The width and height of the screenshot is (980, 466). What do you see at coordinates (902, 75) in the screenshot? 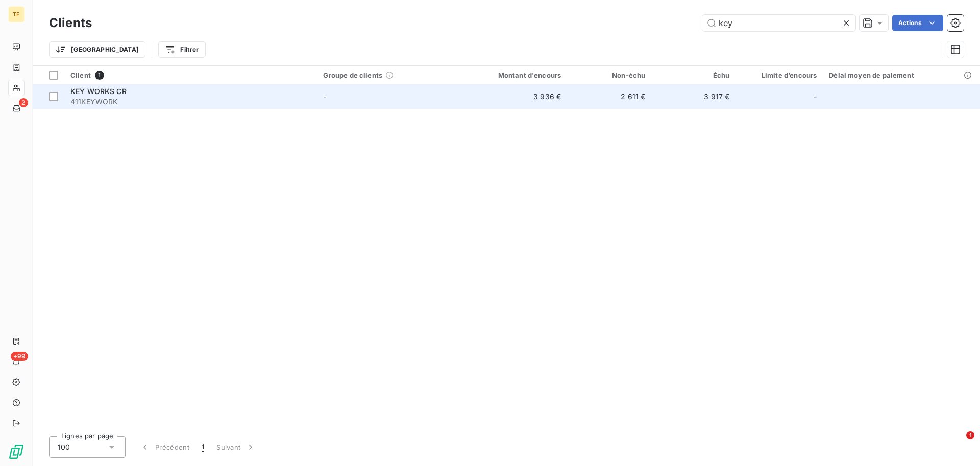
I see `div: Délai moyen de paiement` at bounding box center [902, 75].